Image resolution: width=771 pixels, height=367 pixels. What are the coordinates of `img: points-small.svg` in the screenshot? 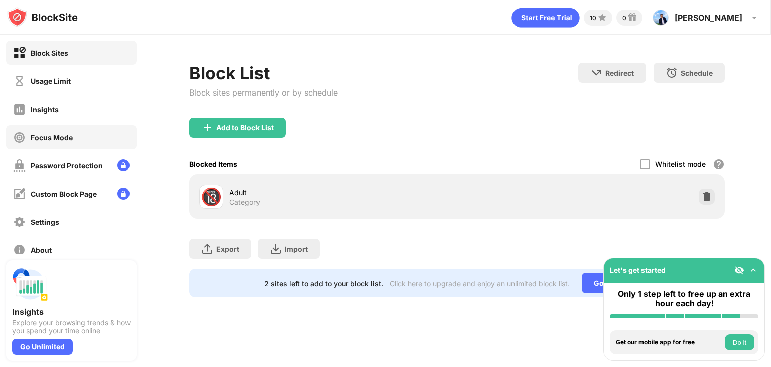 It's located at (603, 18).